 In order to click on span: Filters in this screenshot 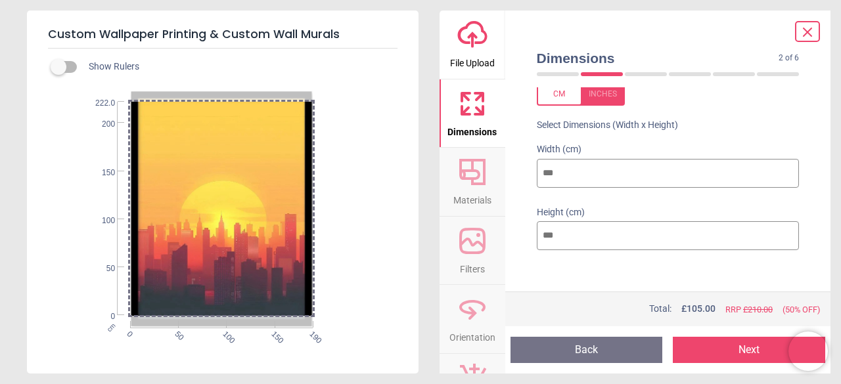, I will do `click(473, 267)`.